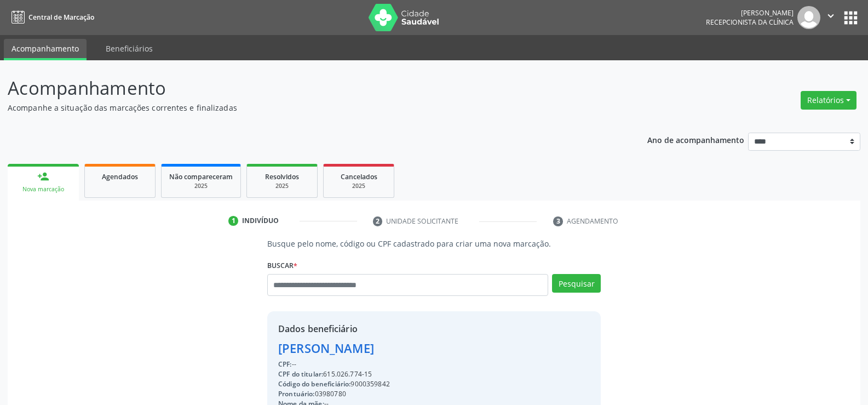  I want to click on span: Recepcionista da clínica, so click(750, 22).